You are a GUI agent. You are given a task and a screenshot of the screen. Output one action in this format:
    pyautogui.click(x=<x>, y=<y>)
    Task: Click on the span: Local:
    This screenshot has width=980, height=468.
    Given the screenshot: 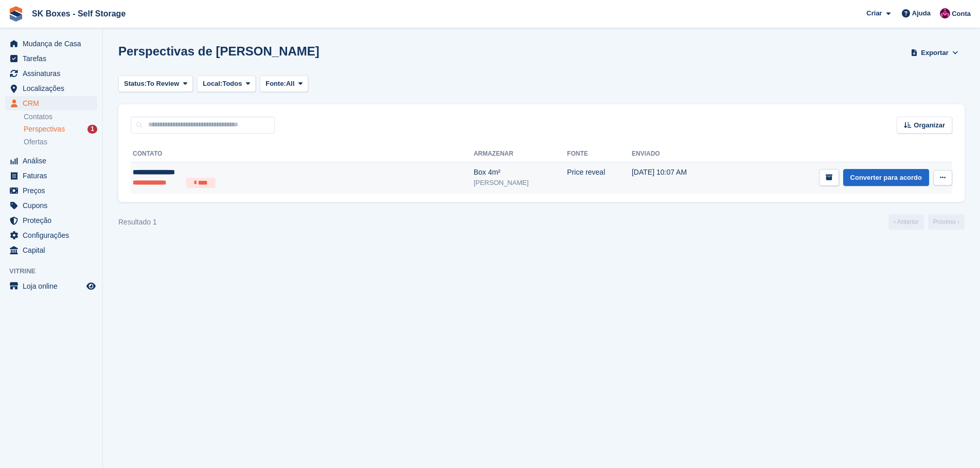 What is the action you would take?
    pyautogui.click(x=212, y=84)
    